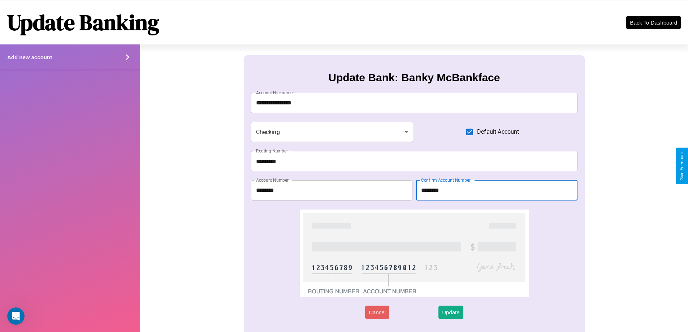 The width and height of the screenshot is (688, 332). I want to click on img: check, so click(414, 253).